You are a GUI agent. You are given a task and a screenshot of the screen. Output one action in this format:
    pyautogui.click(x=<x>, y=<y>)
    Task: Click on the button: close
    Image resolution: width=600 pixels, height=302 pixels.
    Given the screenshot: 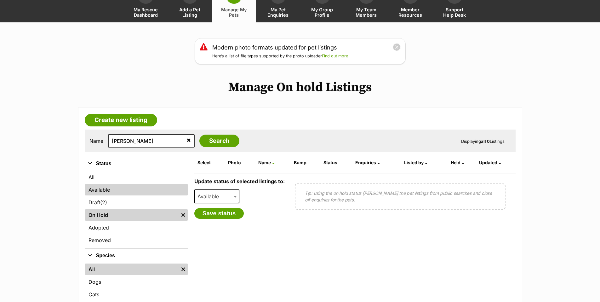 What is the action you would take?
    pyautogui.click(x=397, y=47)
    